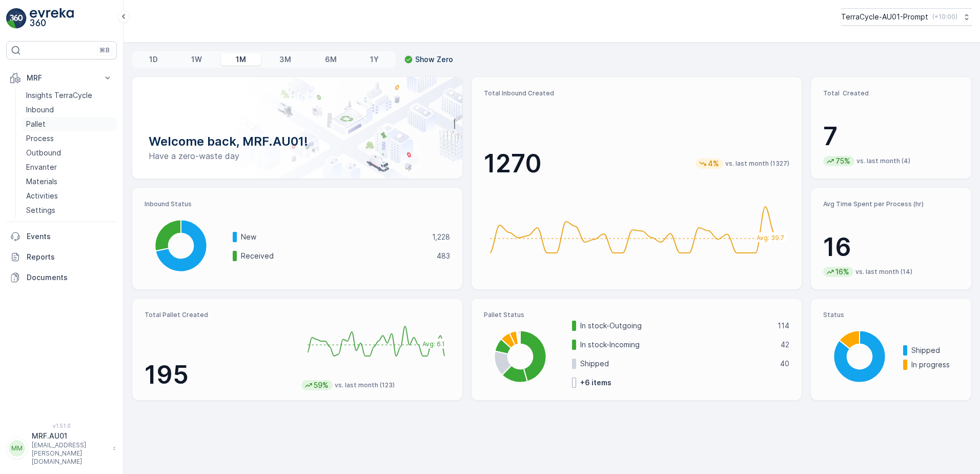 The image size is (980, 474). I want to click on button: MRF, so click(62, 78).